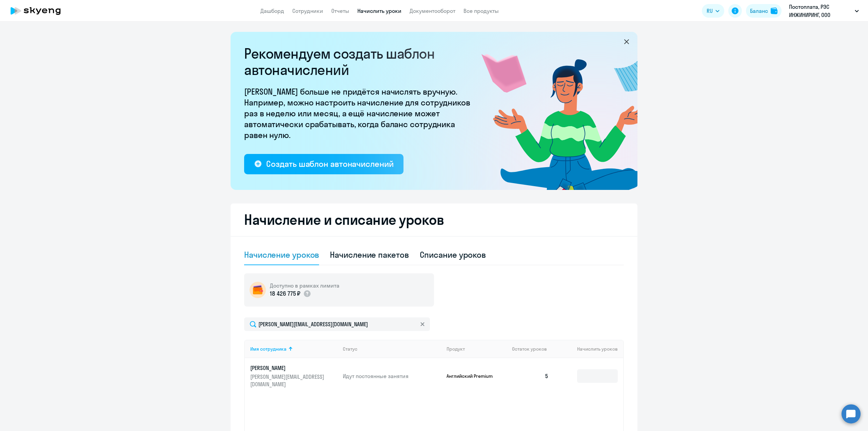 The image size is (868, 431). I want to click on a: Балансbalance, so click(764, 11).